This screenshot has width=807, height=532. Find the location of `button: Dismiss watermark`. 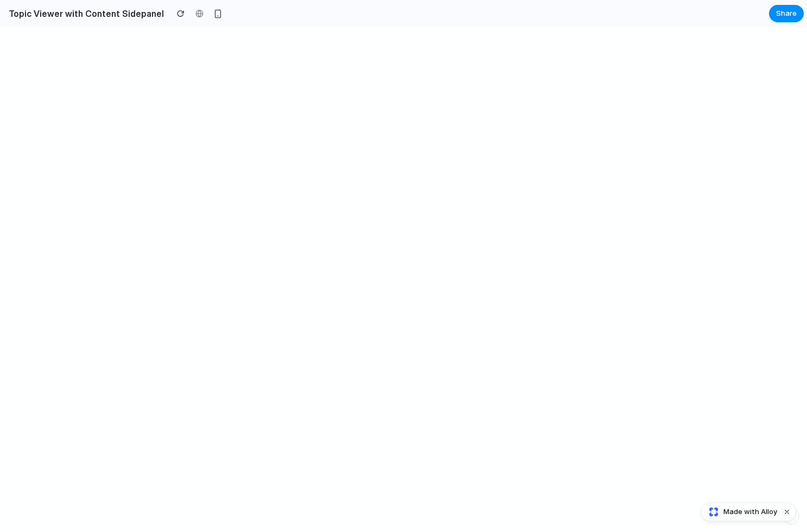

button: Dismiss watermark is located at coordinates (787, 512).